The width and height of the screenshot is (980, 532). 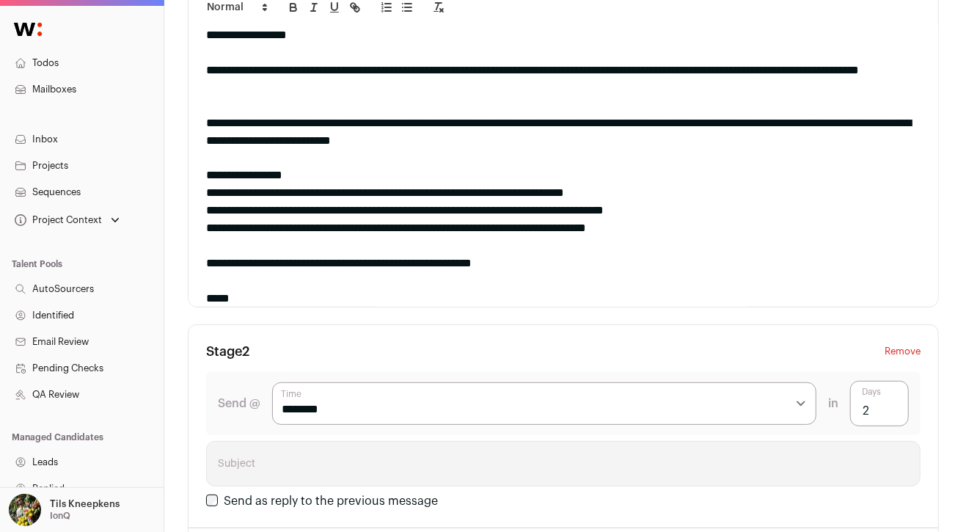 What do you see at coordinates (227, 352) in the screenshot?
I see `h3: Stage` at bounding box center [227, 352].